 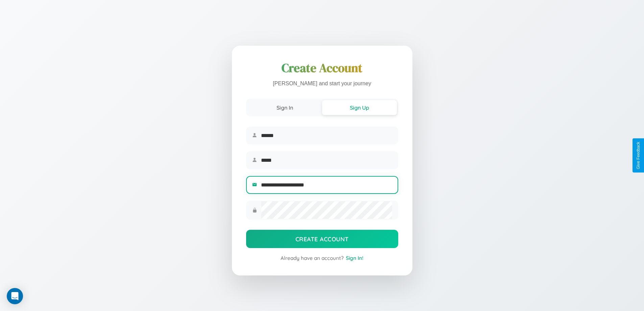 What do you see at coordinates (322, 258) in the screenshot?
I see `div: Already have an account?` at bounding box center [322, 258].